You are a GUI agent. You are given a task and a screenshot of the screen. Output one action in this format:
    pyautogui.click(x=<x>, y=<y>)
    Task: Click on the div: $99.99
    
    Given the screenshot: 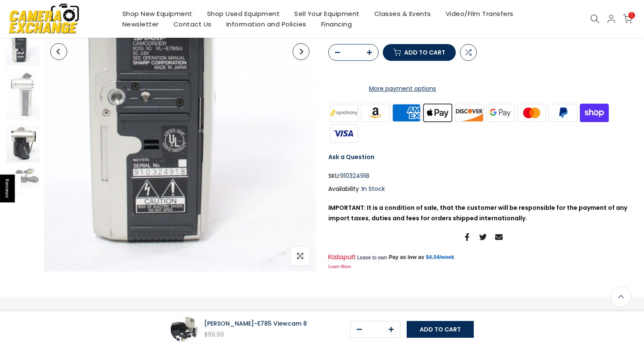 What is the action you would take?
    pyautogui.click(x=255, y=334)
    